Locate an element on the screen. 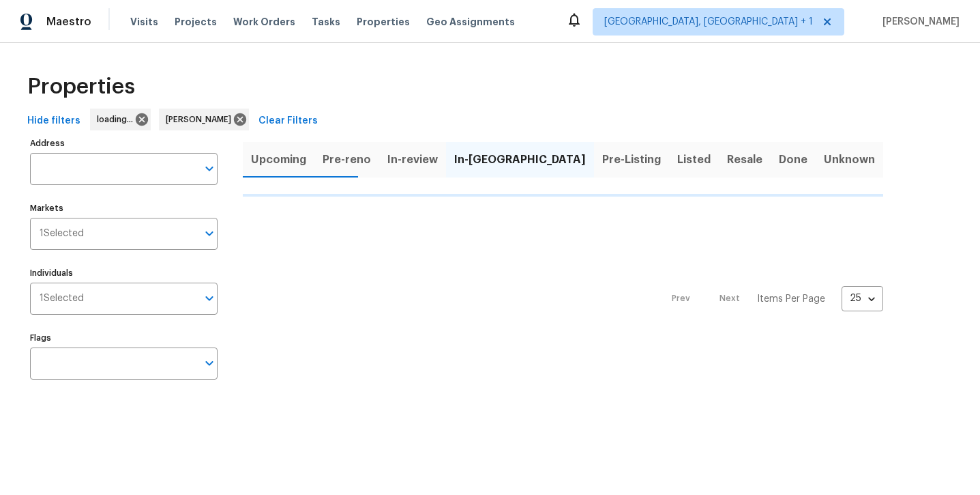  span: Geo Assignments is located at coordinates (470, 21).